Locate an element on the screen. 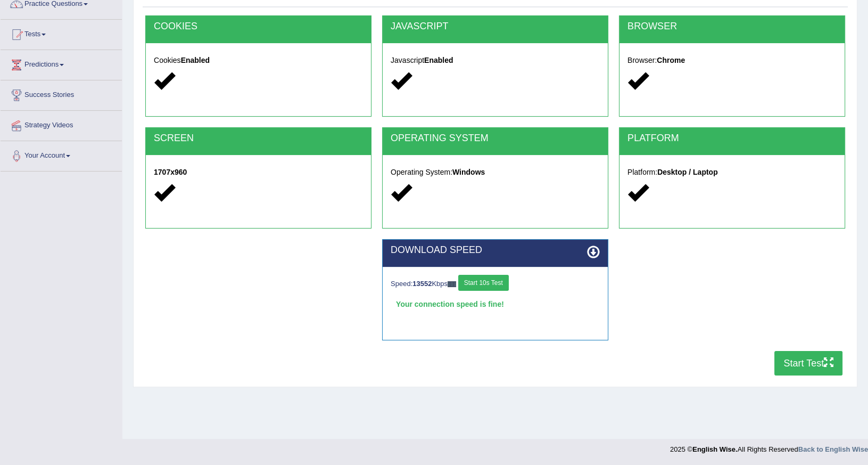 The height and width of the screenshot is (465, 868). strong: English Wise. is located at coordinates (715, 449).